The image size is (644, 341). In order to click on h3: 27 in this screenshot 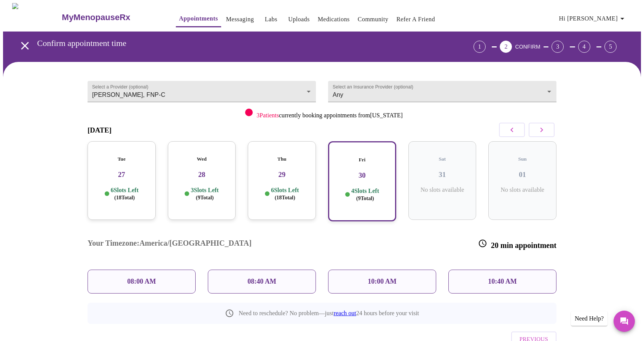, I will do `click(122, 175)`.